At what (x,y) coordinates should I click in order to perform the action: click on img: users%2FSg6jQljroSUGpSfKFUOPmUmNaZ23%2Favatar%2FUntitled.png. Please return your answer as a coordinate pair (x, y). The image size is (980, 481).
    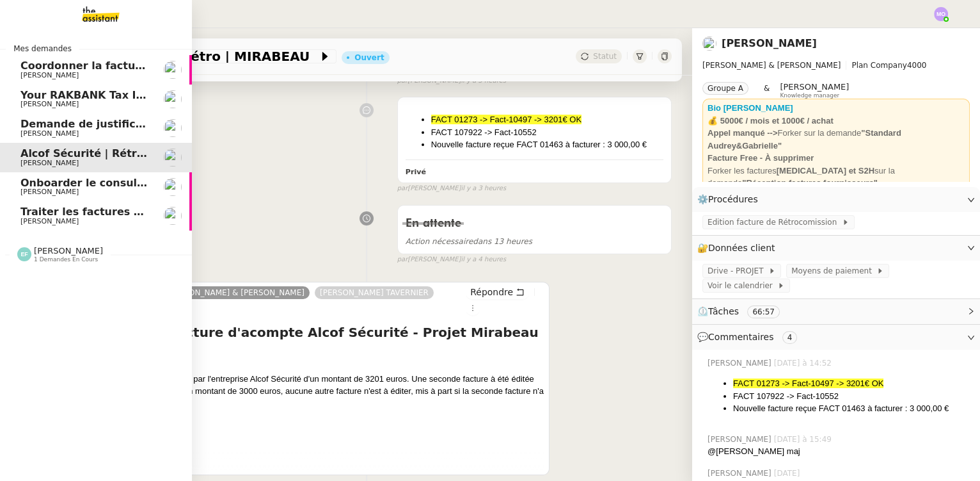
    Looking at the image, I should click on (173, 187).